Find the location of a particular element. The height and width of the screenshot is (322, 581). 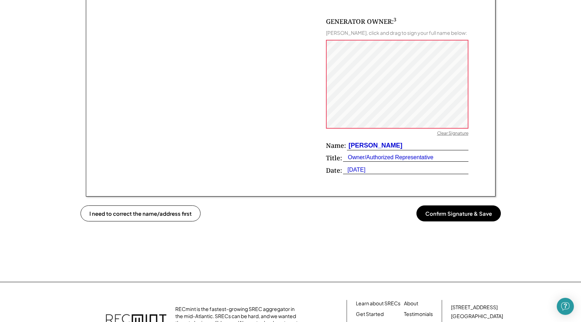

button: I need to correct the name/address first is located at coordinates (140, 214).